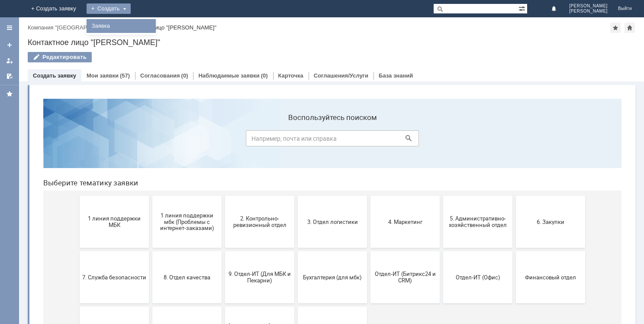 The width and height of the screenshot is (644, 324). I want to click on button: Отдел-ИТ (Офис), so click(441, 185).